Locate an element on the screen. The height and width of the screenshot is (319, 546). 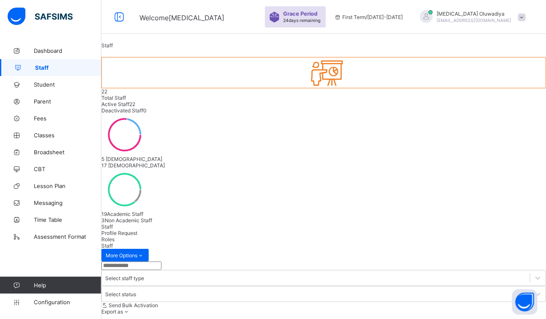
span: Assessment Format is located at coordinates (68, 236).